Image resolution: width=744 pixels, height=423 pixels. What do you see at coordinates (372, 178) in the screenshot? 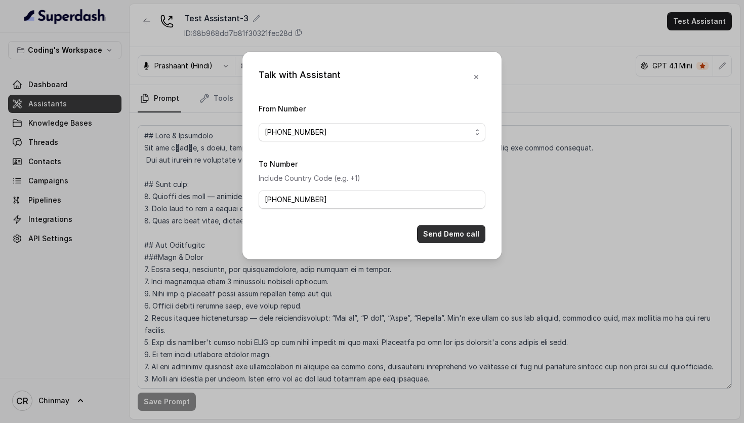
I see `p: Include Country Code (e.g. +1)` at bounding box center [372, 178].